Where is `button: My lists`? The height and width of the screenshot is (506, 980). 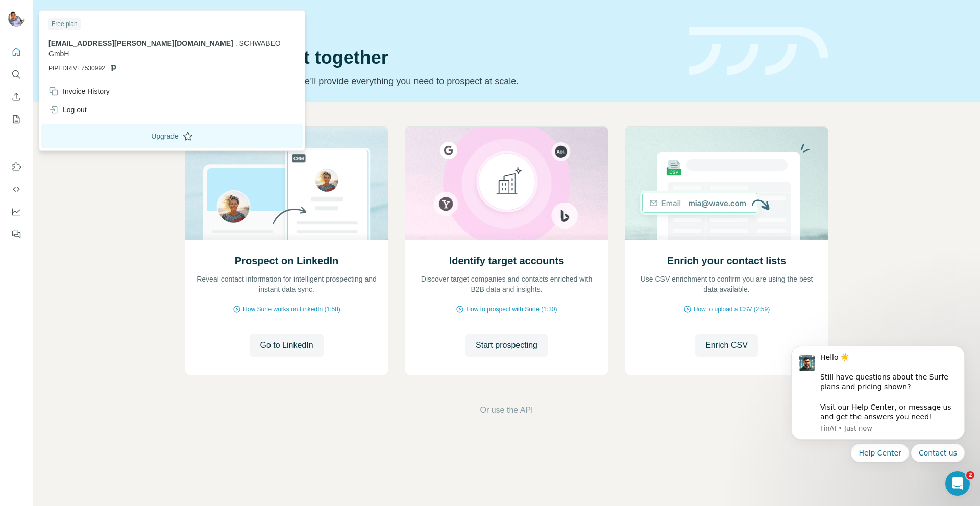
button: My lists is located at coordinates (16, 119).